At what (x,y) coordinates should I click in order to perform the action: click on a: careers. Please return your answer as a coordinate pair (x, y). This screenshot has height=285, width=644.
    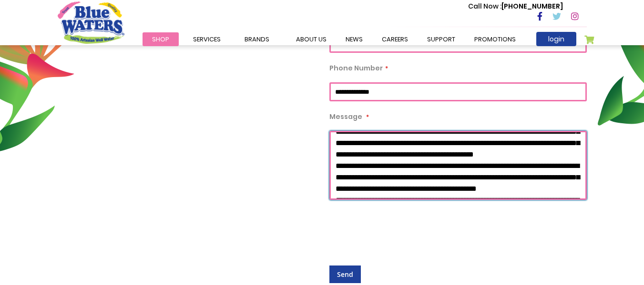
    Looking at the image, I should click on (395, 39).